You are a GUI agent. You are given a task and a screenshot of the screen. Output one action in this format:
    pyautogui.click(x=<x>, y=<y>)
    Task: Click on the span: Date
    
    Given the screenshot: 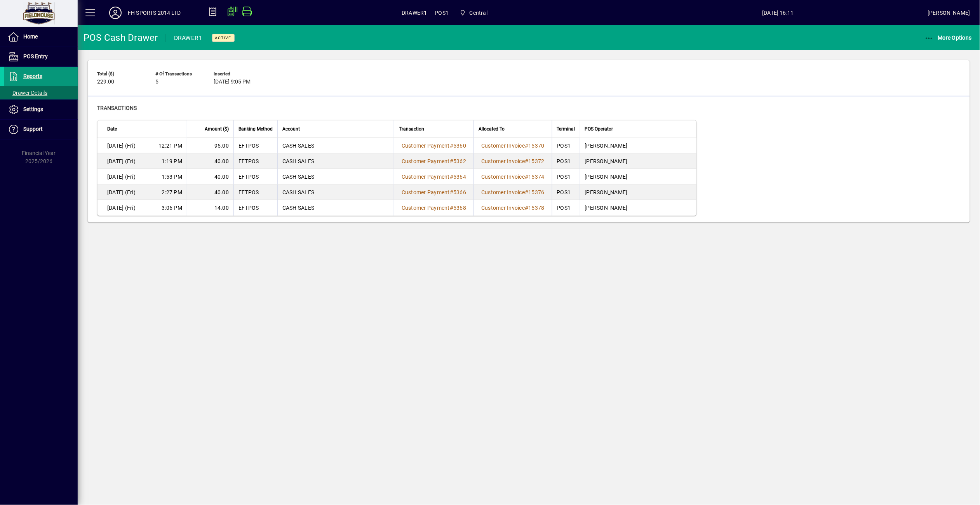 What is the action you would take?
    pyautogui.click(x=112, y=129)
    